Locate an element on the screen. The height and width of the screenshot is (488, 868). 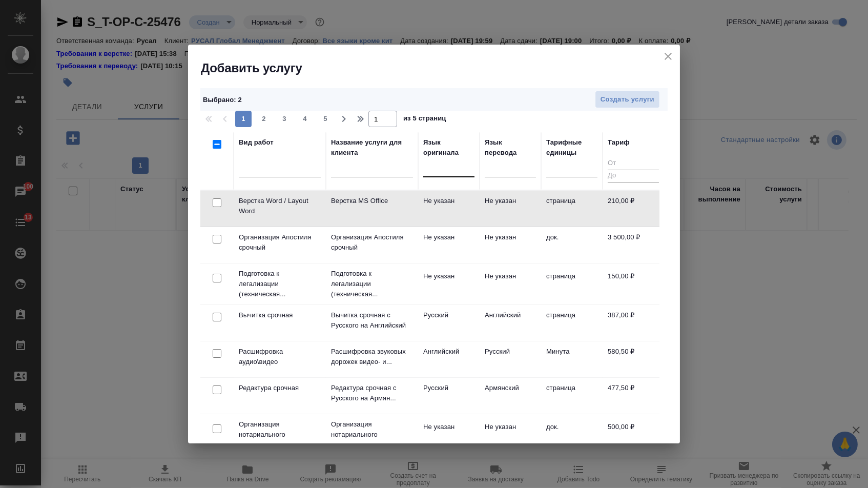
span: 4 is located at coordinates (305, 119).